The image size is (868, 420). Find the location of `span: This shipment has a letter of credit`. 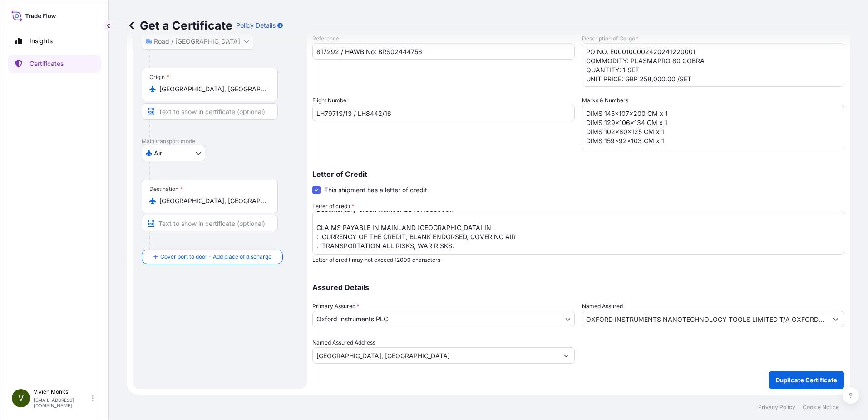

span: This shipment has a letter of credit is located at coordinates (375, 190).